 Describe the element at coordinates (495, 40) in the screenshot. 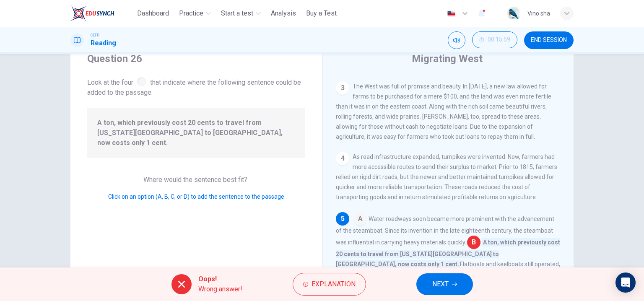

I see `button: 00:15:59` at that location.